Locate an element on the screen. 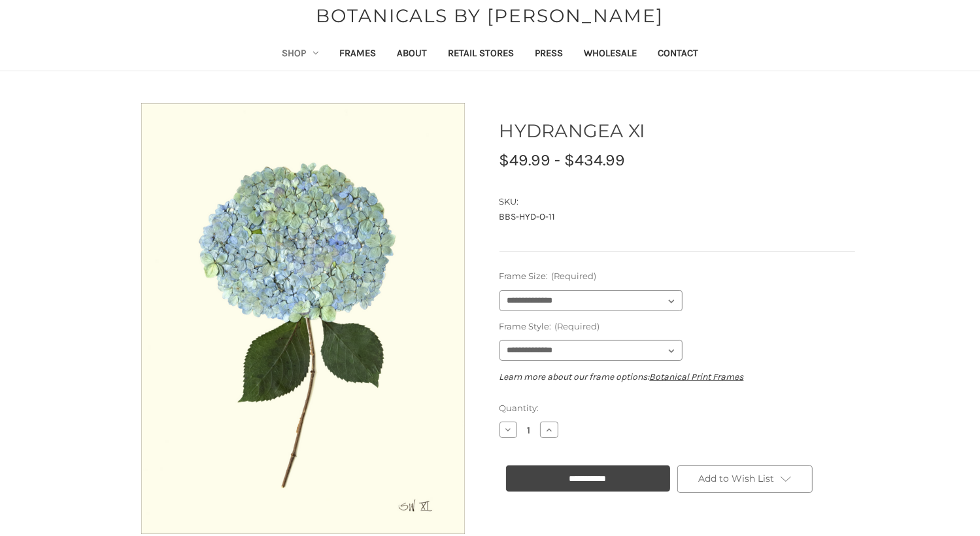 Image resolution: width=980 pixels, height=536 pixels. p: Learn more about our frame options: is located at coordinates (678, 376).